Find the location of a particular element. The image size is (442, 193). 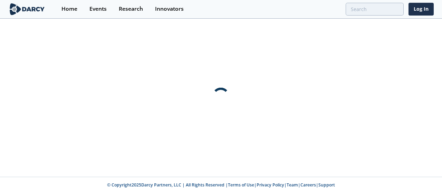

input: Advanced Search is located at coordinates (375, 9).